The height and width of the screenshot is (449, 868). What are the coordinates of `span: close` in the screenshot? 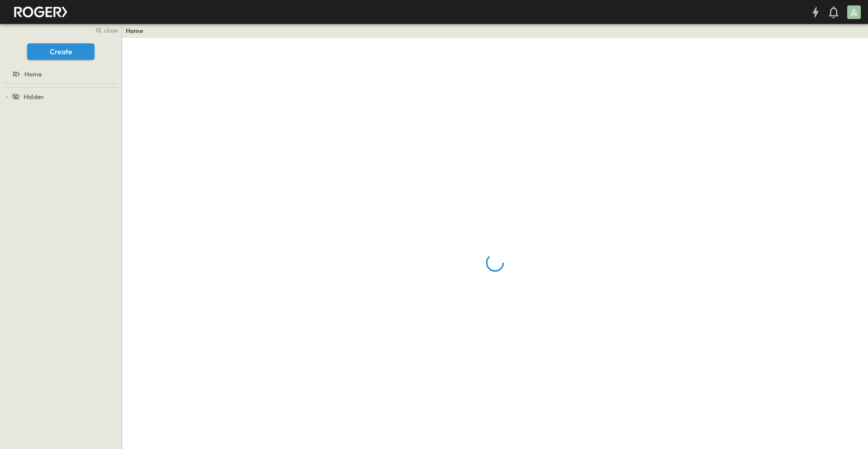 It's located at (111, 30).